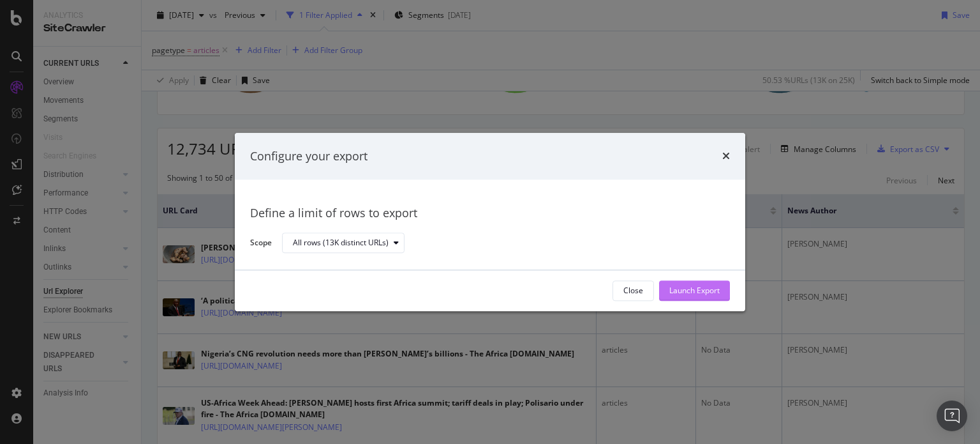 The image size is (980, 444). I want to click on button: Close, so click(633, 291).